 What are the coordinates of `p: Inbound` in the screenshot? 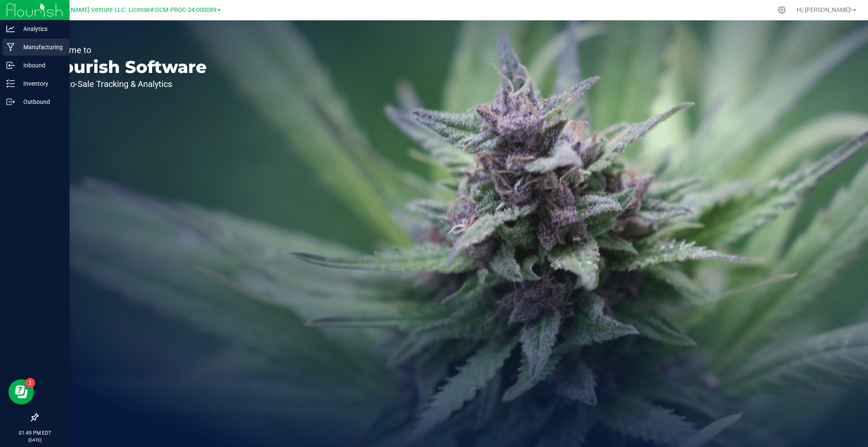 It's located at (40, 66).